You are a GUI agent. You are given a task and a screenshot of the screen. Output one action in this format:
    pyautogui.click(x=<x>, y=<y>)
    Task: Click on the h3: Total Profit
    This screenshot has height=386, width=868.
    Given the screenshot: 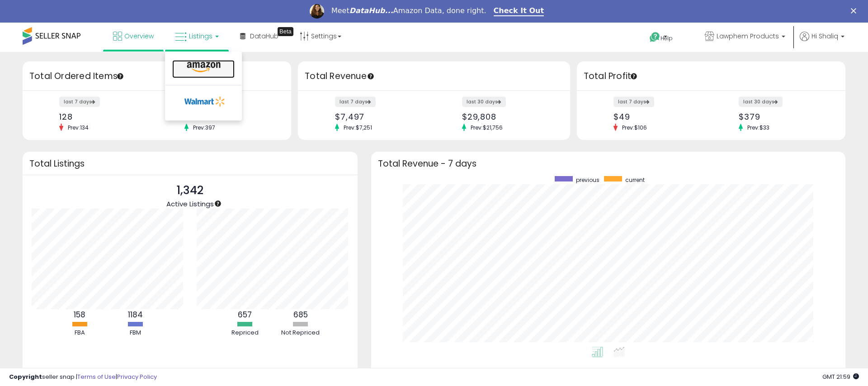 What is the action you would take?
    pyautogui.click(x=711, y=76)
    